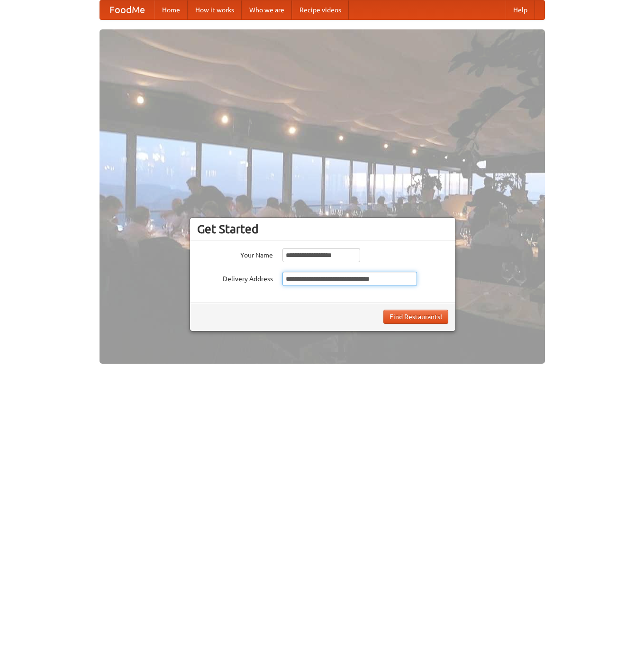 The width and height of the screenshot is (644, 671). What do you see at coordinates (415, 317) in the screenshot?
I see `button: Find Restaurants!` at bounding box center [415, 317].